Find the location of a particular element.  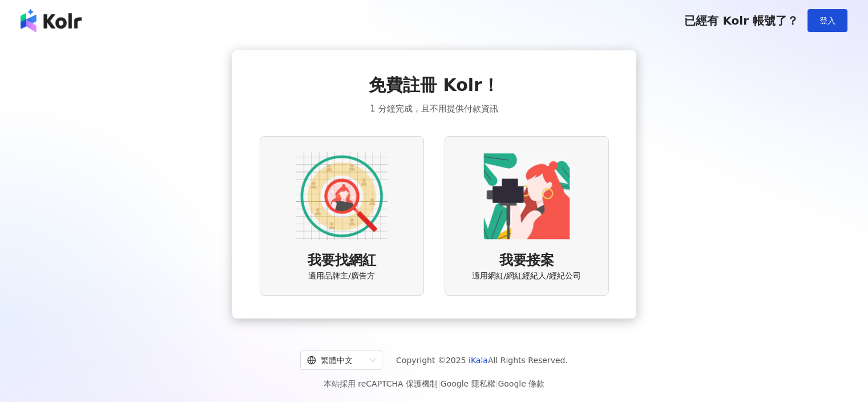

img: logo is located at coordinates (51, 21).